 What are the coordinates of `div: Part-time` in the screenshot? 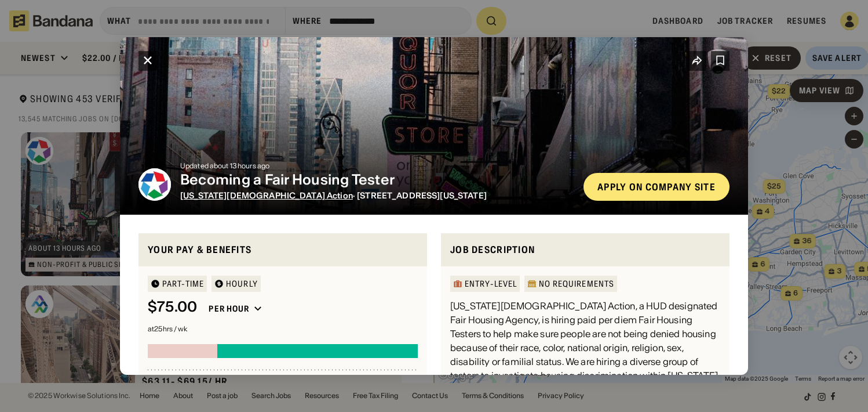 It's located at (183, 283).